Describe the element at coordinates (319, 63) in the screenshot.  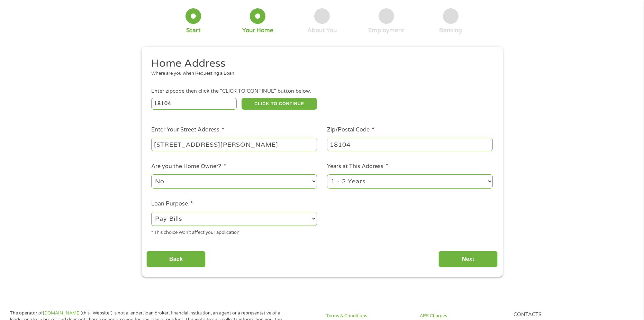
I see `h2: Home Address` at that location.